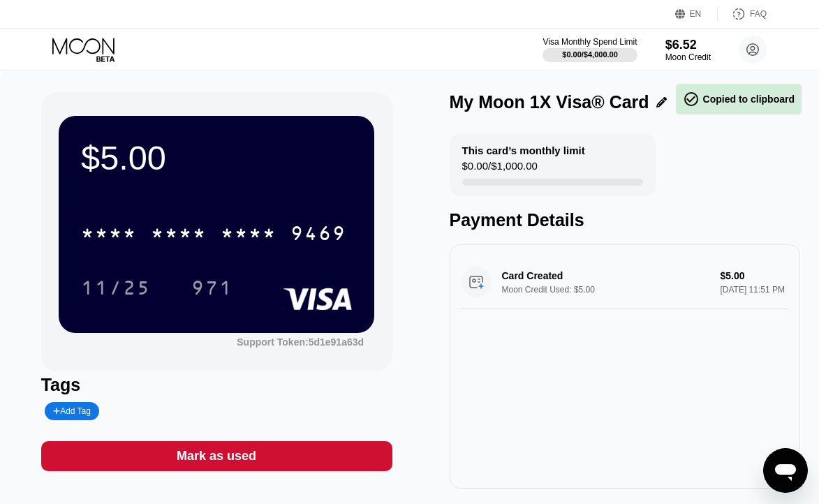  What do you see at coordinates (217, 158) in the screenshot?
I see `div: $5.00` at bounding box center [217, 158].